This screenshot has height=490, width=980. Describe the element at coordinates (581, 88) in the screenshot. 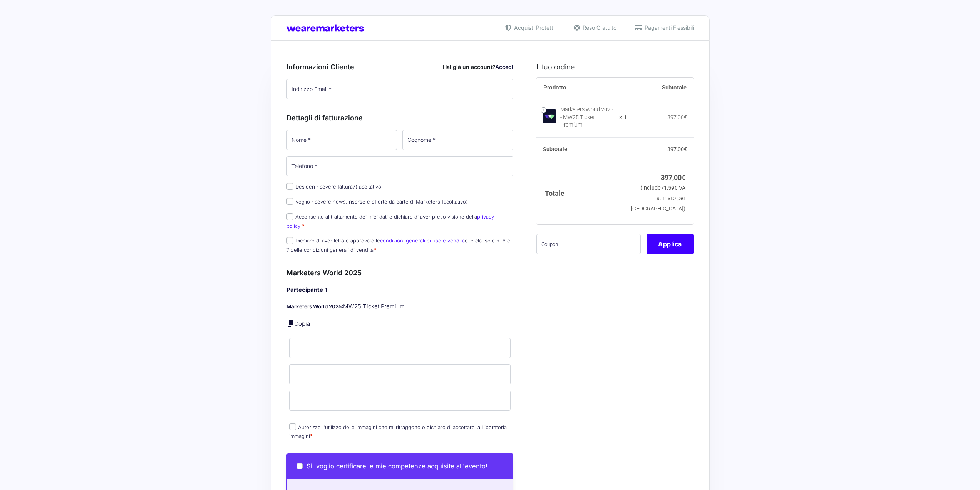

I see `th: Prodotto` at that location.